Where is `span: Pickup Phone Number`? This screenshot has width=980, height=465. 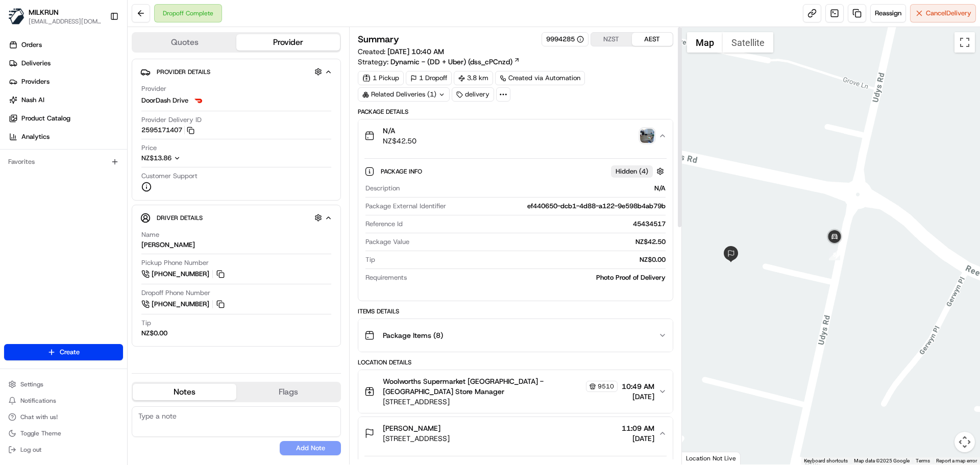
span: Pickup Phone Number is located at coordinates (175, 263).